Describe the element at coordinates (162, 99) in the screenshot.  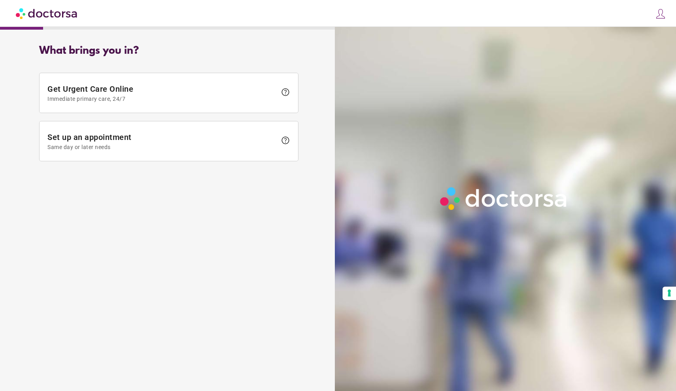
I see `span: Immediate primary care, 24/7` at that location.